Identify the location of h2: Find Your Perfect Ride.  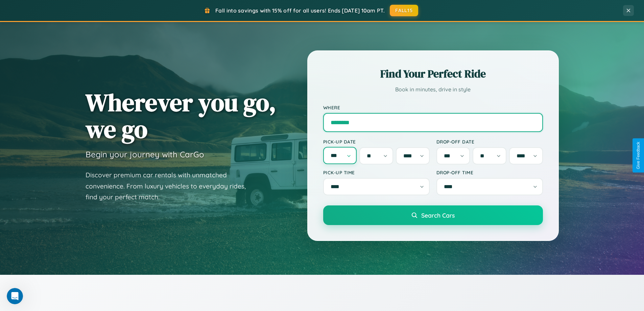
(433, 74).